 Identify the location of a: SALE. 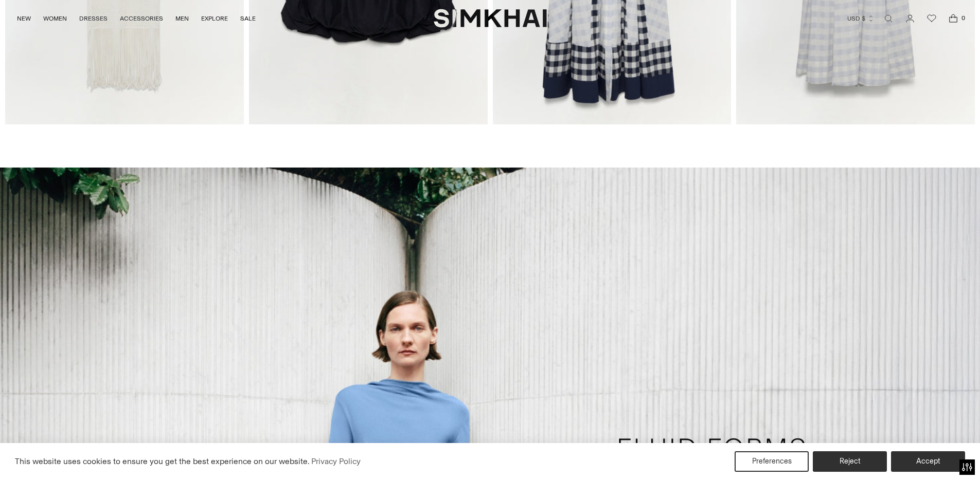
(248, 19).